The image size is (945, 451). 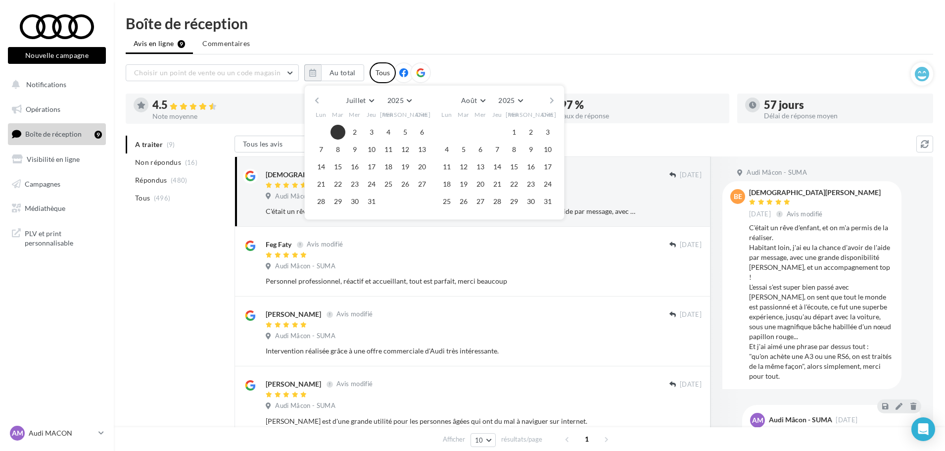 What do you see at coordinates (53, 134) in the screenshot?
I see `span: Boîte de réception` at bounding box center [53, 134].